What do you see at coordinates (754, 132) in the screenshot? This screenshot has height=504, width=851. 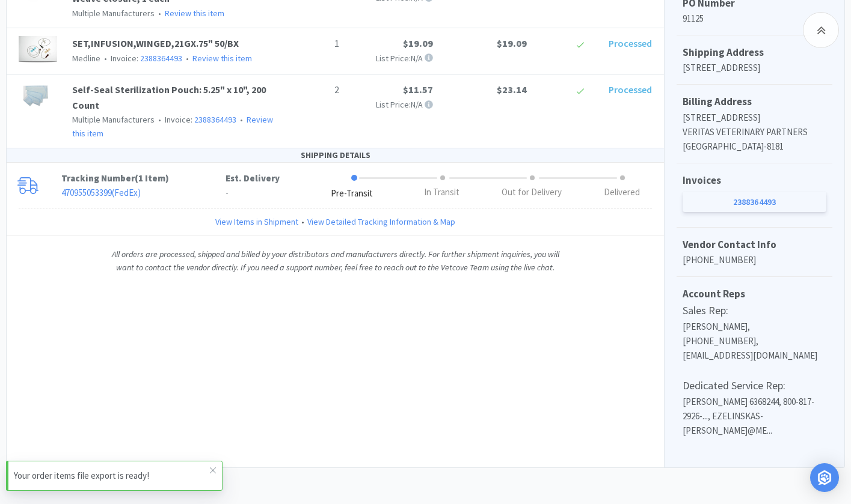 I see `p: VERITAS VETERINARY PARTNERS` at bounding box center [754, 132].